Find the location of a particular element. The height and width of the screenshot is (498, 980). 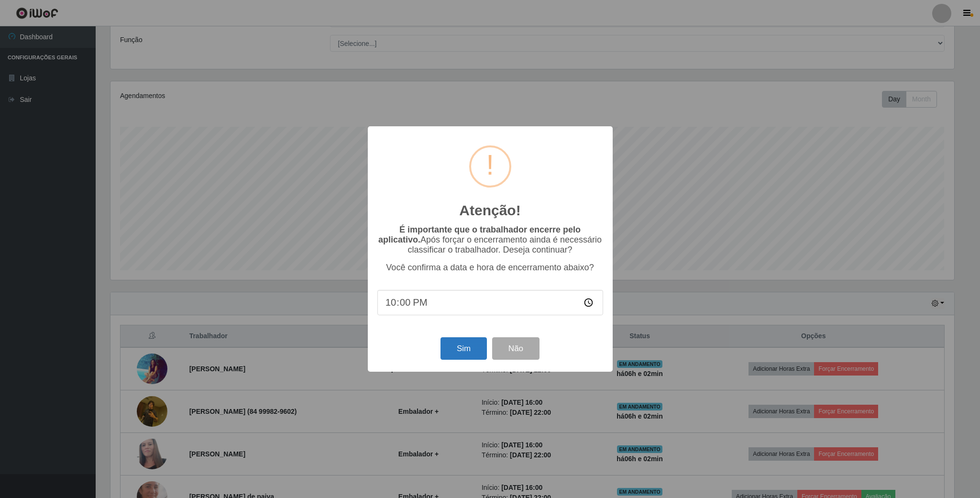

b: É importante que o trabalhador encerre pelo aplicativo. is located at coordinates (479, 234).